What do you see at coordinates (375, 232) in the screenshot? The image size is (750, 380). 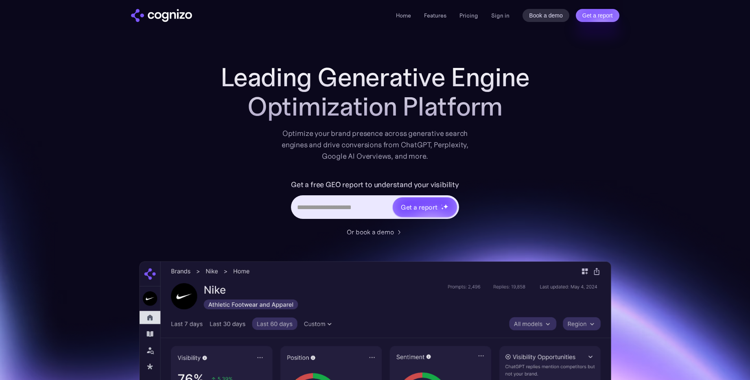 I see `a: Or book a demo` at bounding box center [375, 232].